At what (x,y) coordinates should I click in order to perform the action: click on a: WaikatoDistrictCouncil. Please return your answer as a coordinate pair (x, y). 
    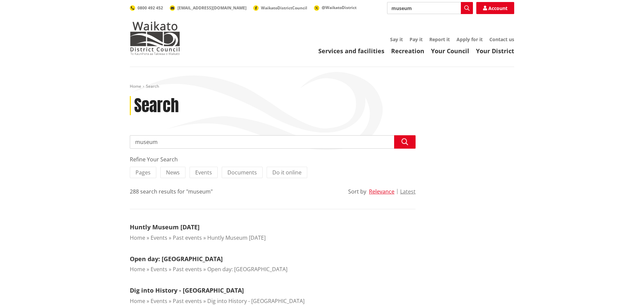
    Looking at the image, I should click on (280, 8).